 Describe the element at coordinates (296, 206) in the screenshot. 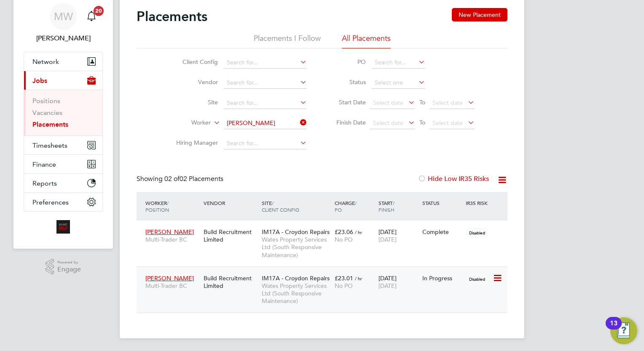

I see `div: Site` at that location.